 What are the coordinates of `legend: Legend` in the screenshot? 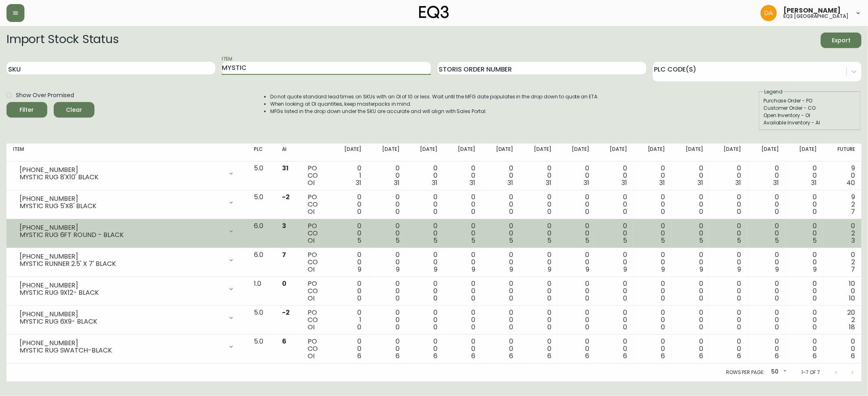 It's located at (773, 92).